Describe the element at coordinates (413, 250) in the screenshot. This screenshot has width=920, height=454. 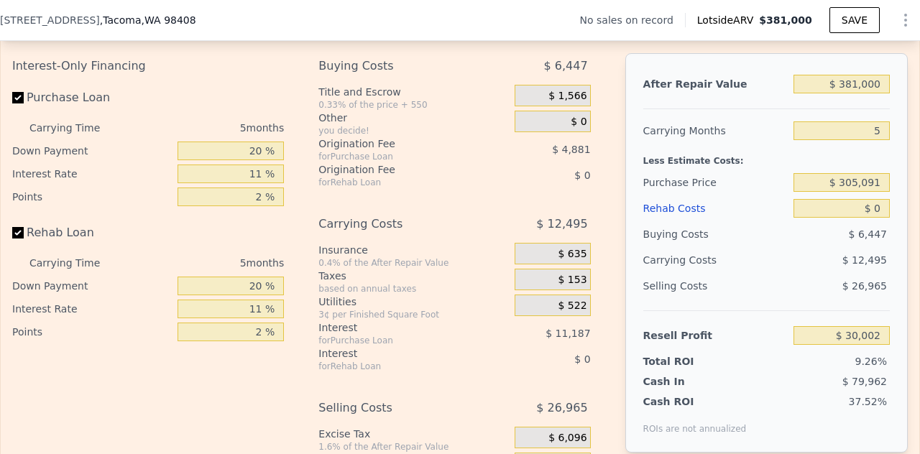
I see `div: Insurance` at that location.